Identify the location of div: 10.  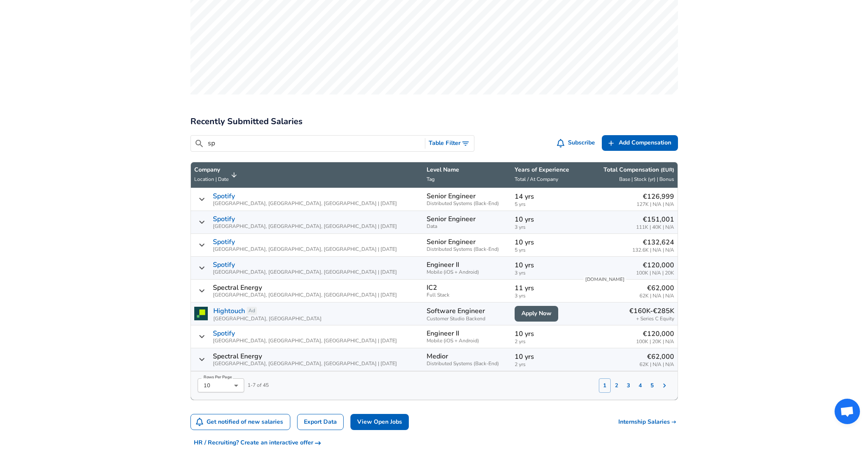
(221, 385).